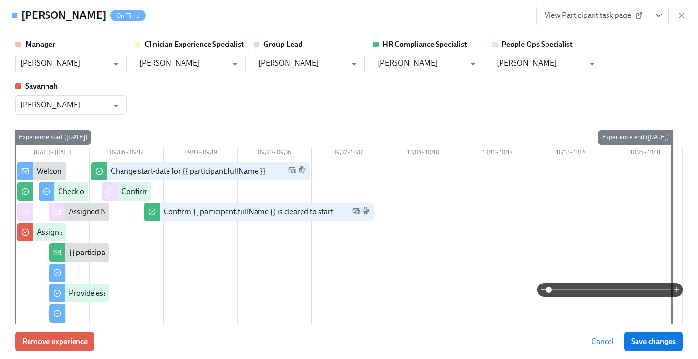 This screenshot has height=359, width=698. What do you see at coordinates (55, 342) in the screenshot?
I see `span: Remove experience` at bounding box center [55, 342].